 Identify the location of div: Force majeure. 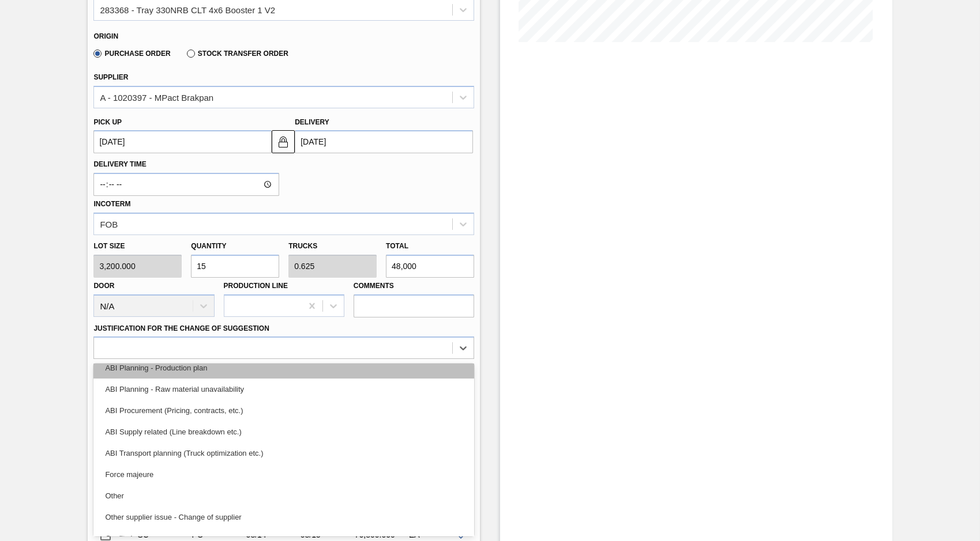
(284, 474).